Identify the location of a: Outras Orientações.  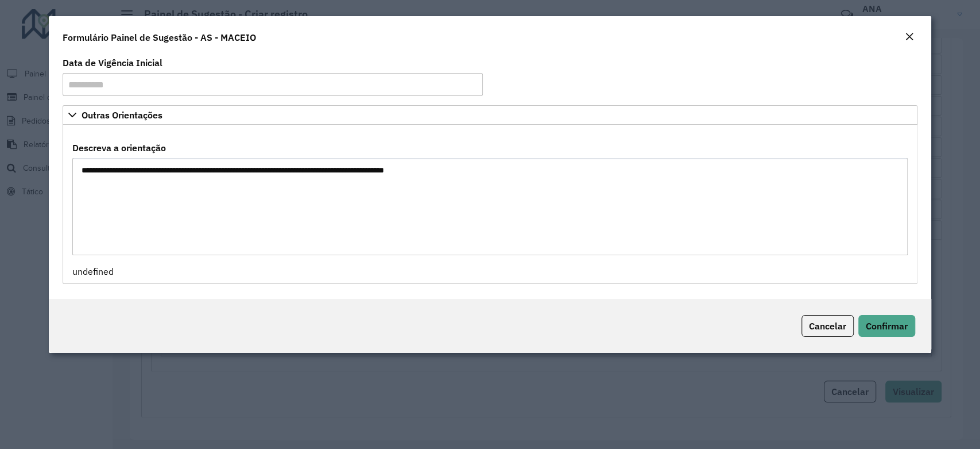
(490, 115).